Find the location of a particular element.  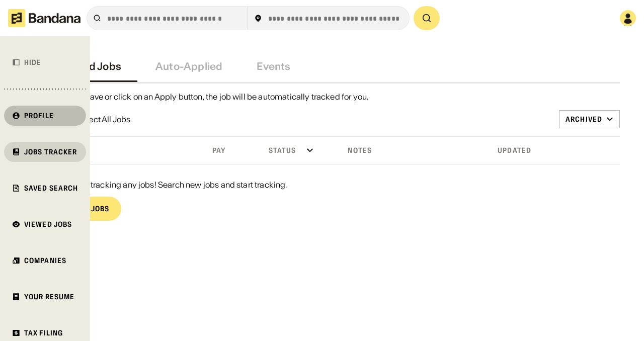

div: Saved Jobs is located at coordinates (93, 66).